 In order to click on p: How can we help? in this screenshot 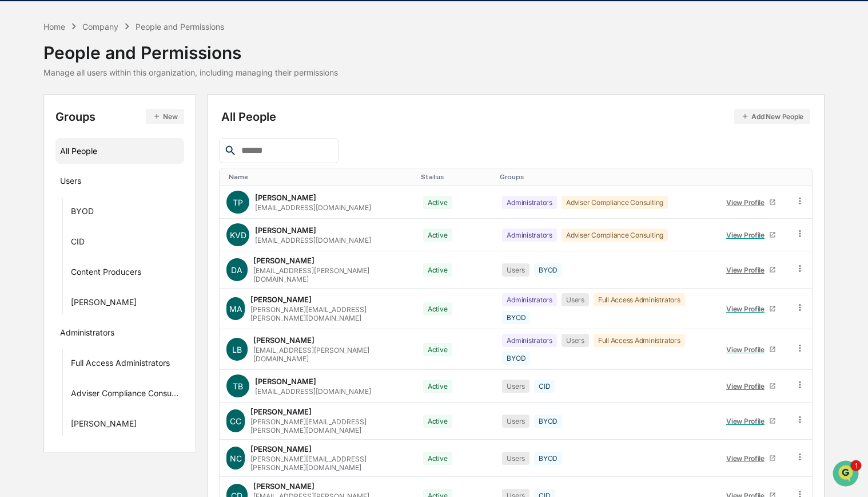, I will do `click(110, 32)`.